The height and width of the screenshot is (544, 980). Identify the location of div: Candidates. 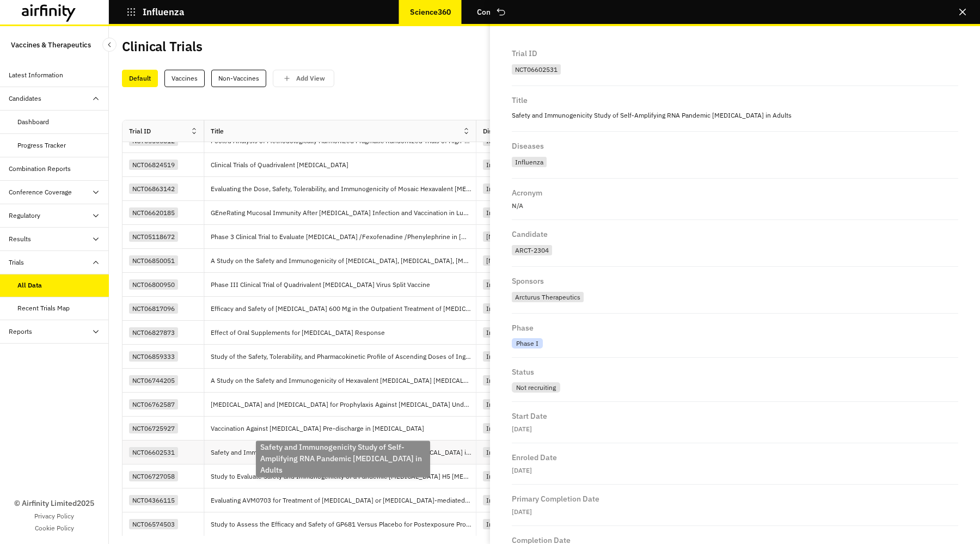
(25, 99).